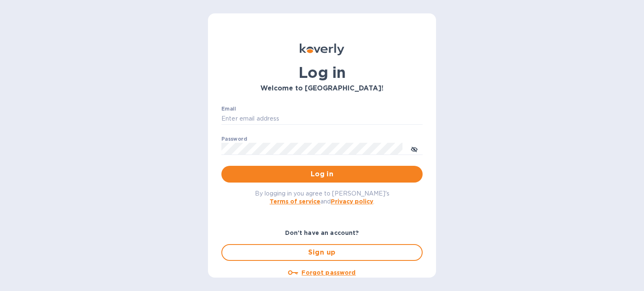 The width and height of the screenshot is (644, 291). What do you see at coordinates (322, 119) in the screenshot?
I see `input: Enter email address` at bounding box center [322, 119].